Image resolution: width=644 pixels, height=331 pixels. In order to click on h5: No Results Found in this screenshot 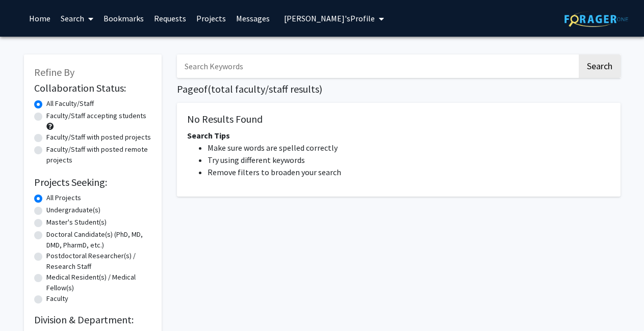, I will do `click(399, 119)`.